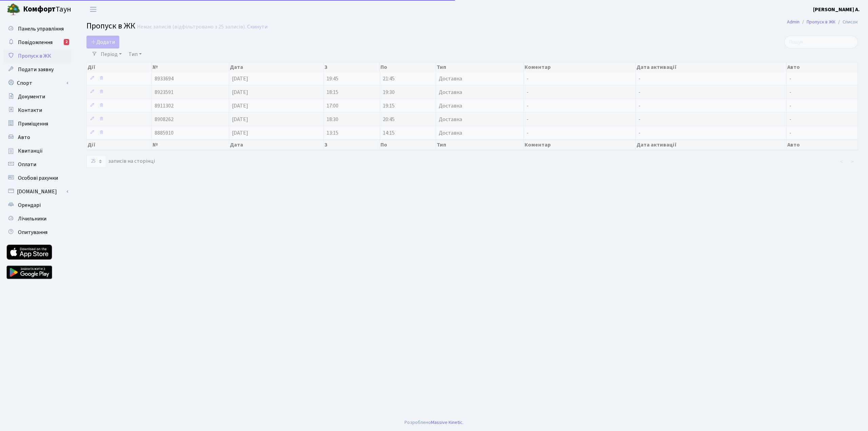 The width and height of the screenshot is (868, 431). What do you see at coordinates (434, 422) in the screenshot?
I see `div: Розроблено .` at bounding box center [434, 422].